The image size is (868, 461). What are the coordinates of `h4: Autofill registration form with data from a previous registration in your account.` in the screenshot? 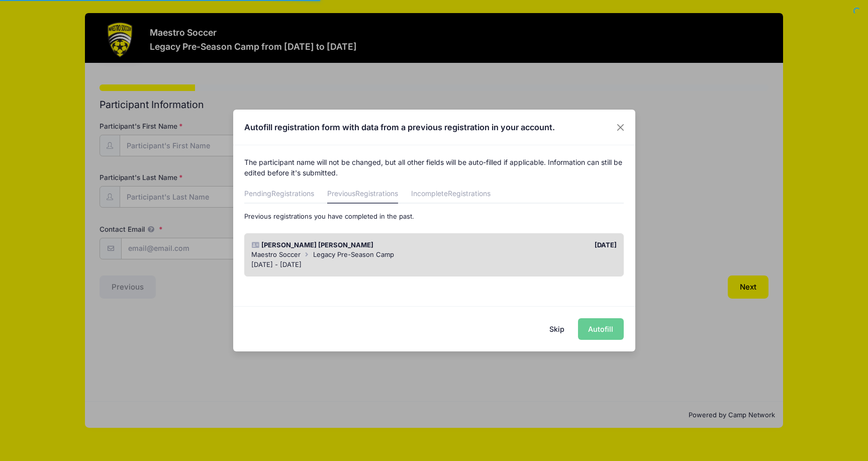 It's located at (400, 127).